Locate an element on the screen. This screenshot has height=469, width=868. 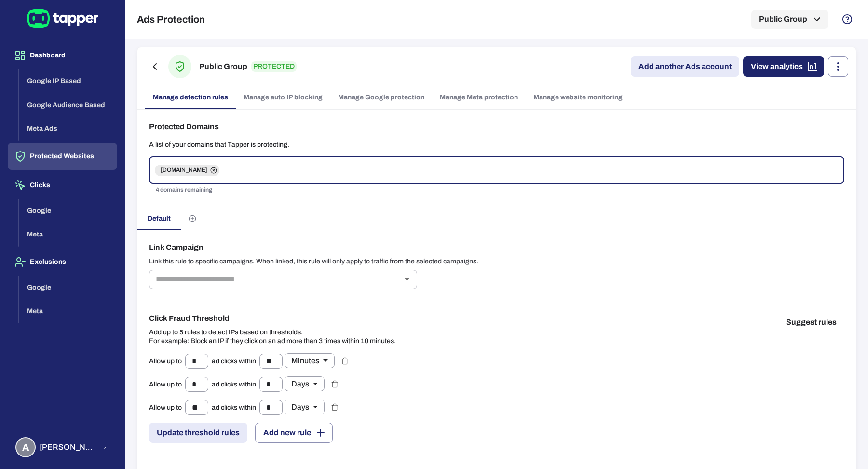
div: A is located at coordinates (25, 447).